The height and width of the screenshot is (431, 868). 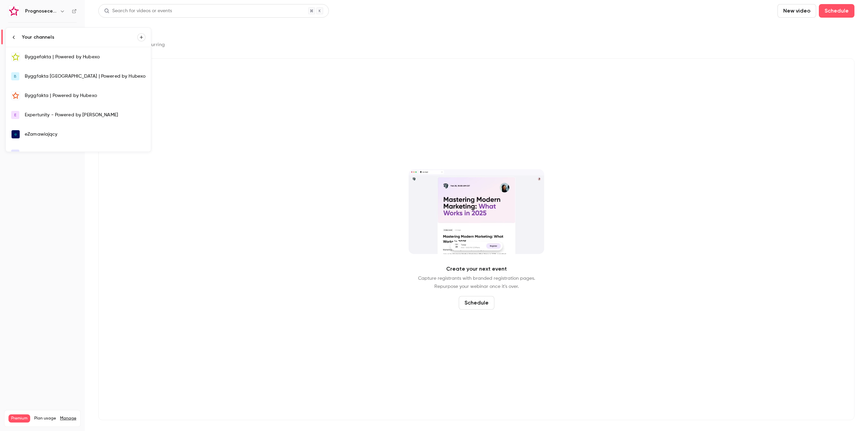 I want to click on div: Your channels, so click(x=80, y=37).